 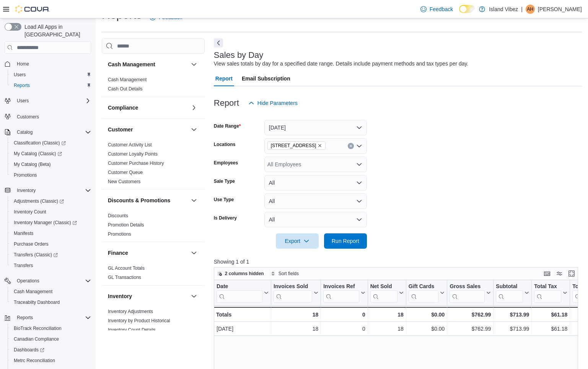 What do you see at coordinates (130, 145) in the screenshot?
I see `a: Customer Activity List` at bounding box center [130, 145].